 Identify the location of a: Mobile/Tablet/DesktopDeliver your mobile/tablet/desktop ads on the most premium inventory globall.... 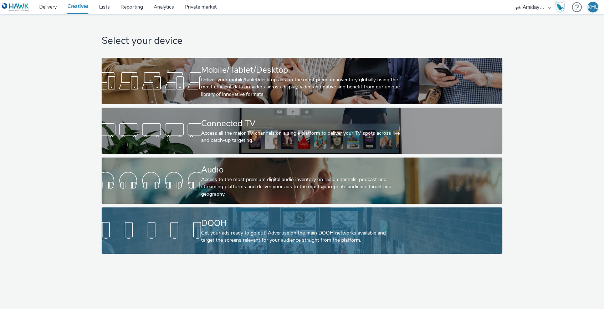
(302, 81).